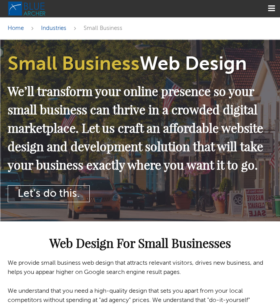  Describe the element at coordinates (140, 243) in the screenshot. I see `h2: Web Design For Small Businesses` at that location.